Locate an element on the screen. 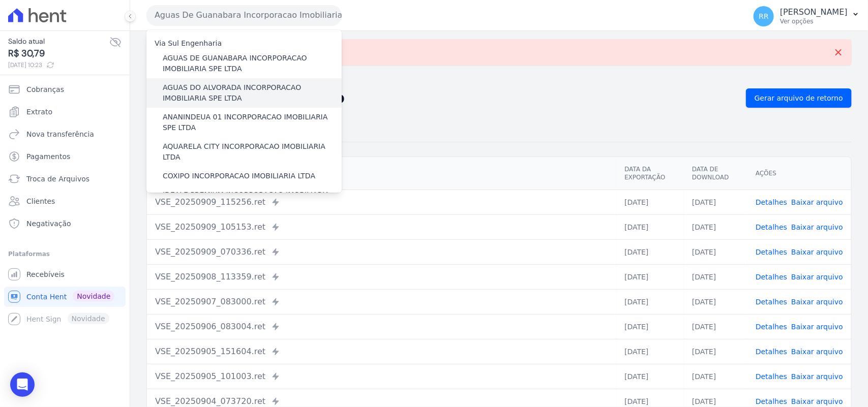 This screenshot has height=407, width=868. span: Pagamentos is located at coordinates (48, 157).